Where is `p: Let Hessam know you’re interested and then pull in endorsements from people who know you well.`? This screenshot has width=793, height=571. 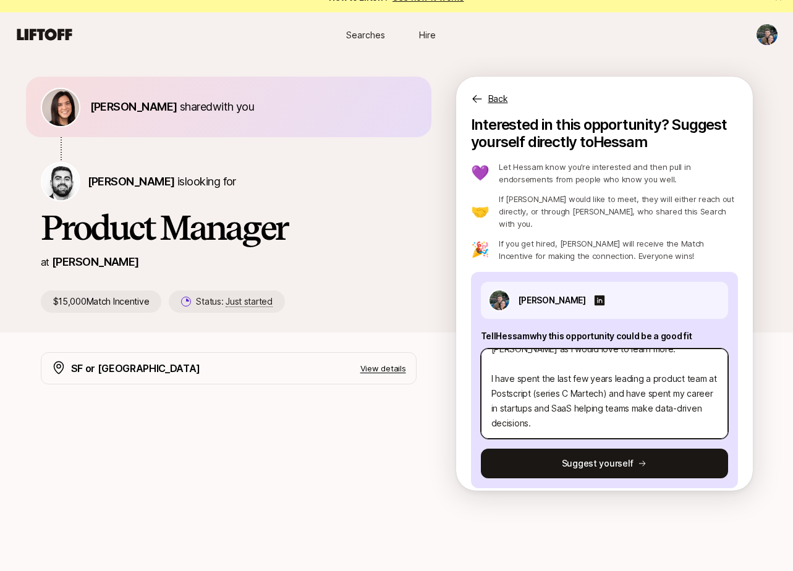
p: Let Hessam know you’re interested and then pull in endorsements from people who know you well. is located at coordinates (618, 173).